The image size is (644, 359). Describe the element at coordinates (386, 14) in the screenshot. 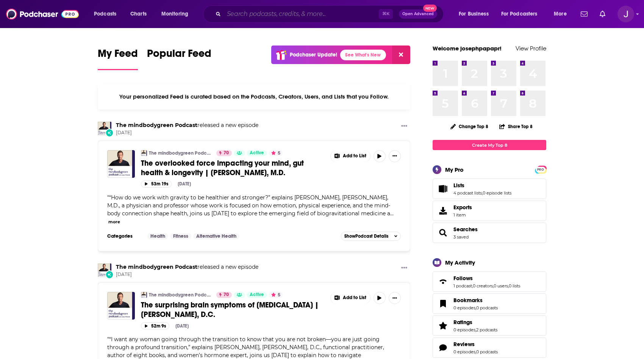

I see `span: ⌘ K` at that location.